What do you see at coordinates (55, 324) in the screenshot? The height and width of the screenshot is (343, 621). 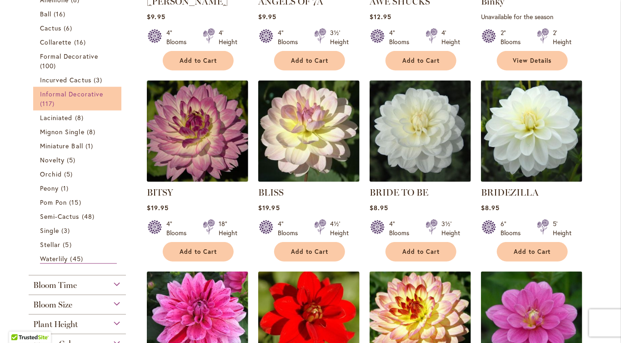 I see `span: Plant Height` at bounding box center [55, 324].